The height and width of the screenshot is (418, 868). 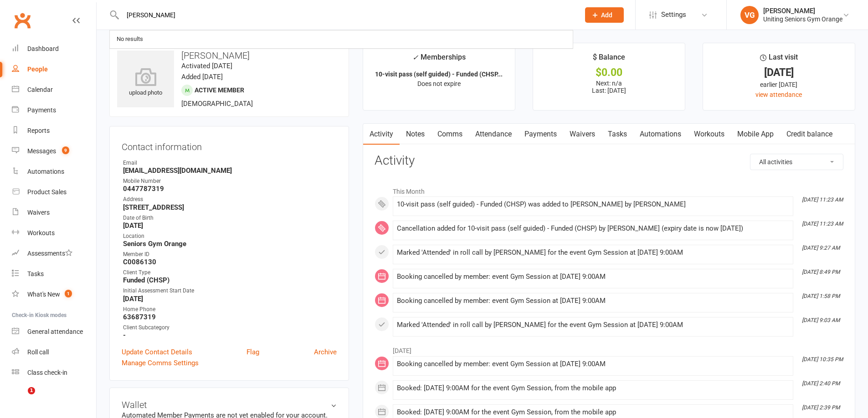 What do you see at coordinates (230, 218) in the screenshot?
I see `div: Date of Birth` at bounding box center [230, 218].